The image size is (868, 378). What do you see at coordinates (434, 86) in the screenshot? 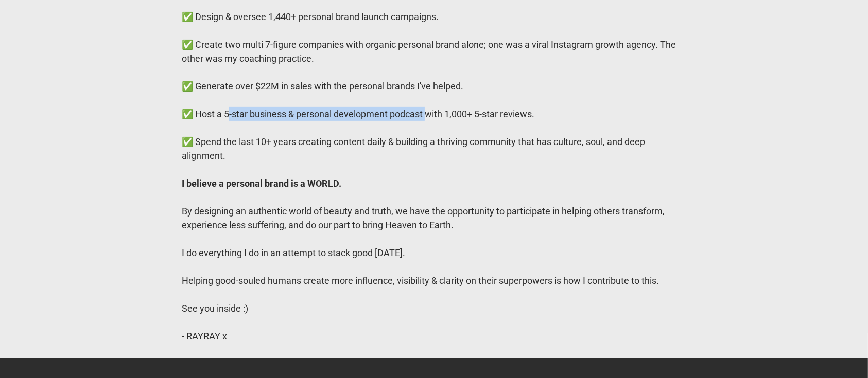
I see `div: ✅ Generate over $22M in sales with the personal brands I've helped.` at bounding box center [434, 86].